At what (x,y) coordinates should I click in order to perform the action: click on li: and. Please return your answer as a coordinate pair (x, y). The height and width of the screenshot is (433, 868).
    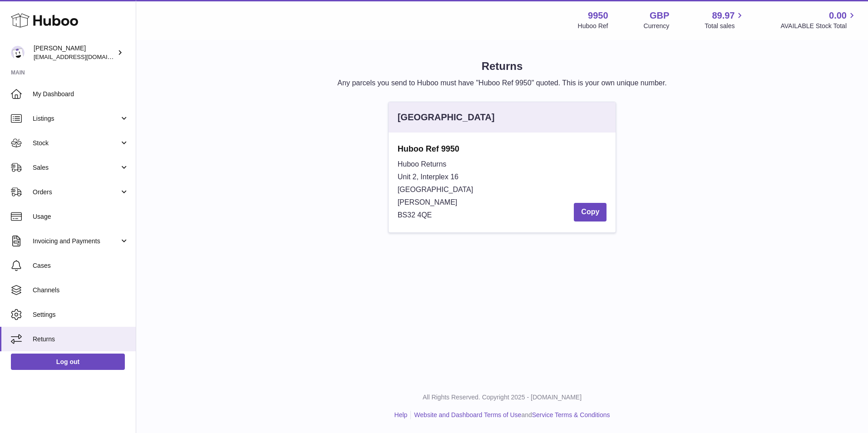
    Looking at the image, I should click on (511, 415).